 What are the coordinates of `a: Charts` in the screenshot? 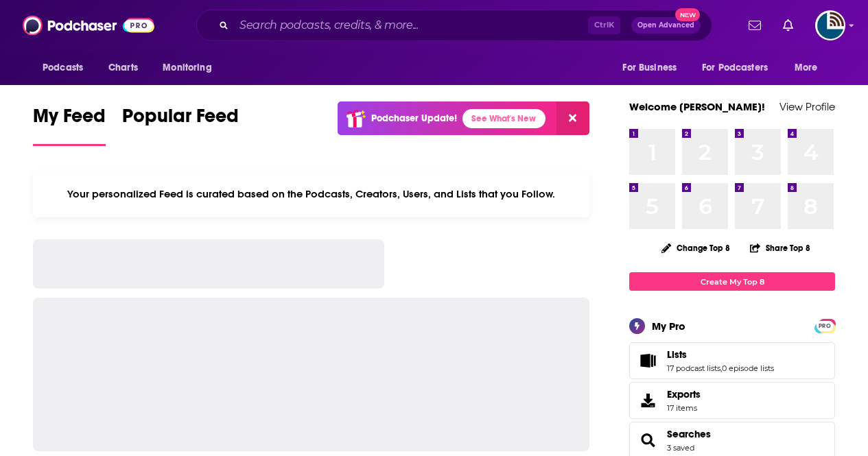 It's located at (123, 68).